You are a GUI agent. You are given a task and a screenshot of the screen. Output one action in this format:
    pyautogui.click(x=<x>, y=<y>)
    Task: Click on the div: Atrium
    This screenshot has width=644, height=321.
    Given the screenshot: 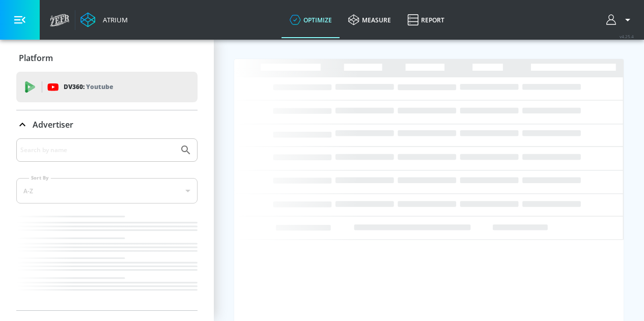 What is the action you would take?
    pyautogui.click(x=113, y=20)
    